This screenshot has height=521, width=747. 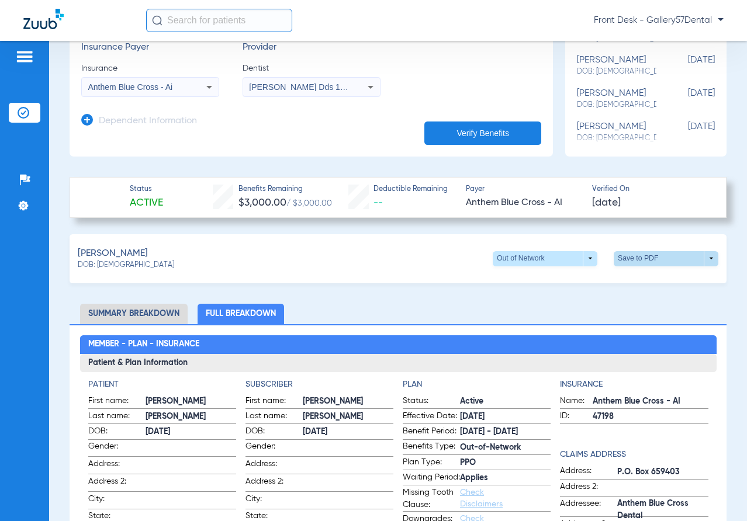 What do you see at coordinates (431, 417) in the screenshot?
I see `span: Effective Date:` at bounding box center [431, 417].